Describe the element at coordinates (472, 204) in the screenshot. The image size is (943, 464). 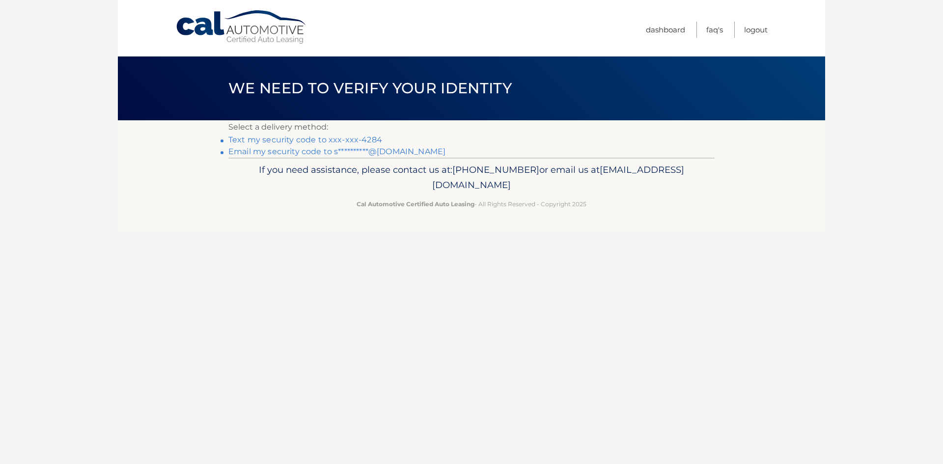
I see `p: - All Rights Reserved - Copyright 2025` at that location.